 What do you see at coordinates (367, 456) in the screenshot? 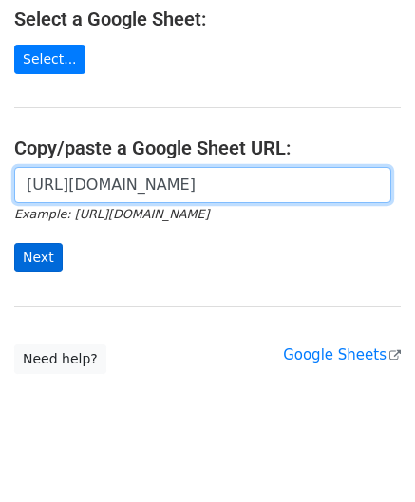
I see `div: Chat Widget` at bounding box center [367, 456].